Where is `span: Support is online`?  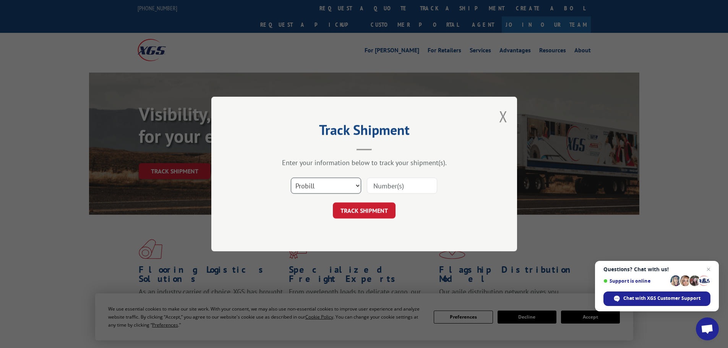
span: Support is online is located at coordinates (635, 281).